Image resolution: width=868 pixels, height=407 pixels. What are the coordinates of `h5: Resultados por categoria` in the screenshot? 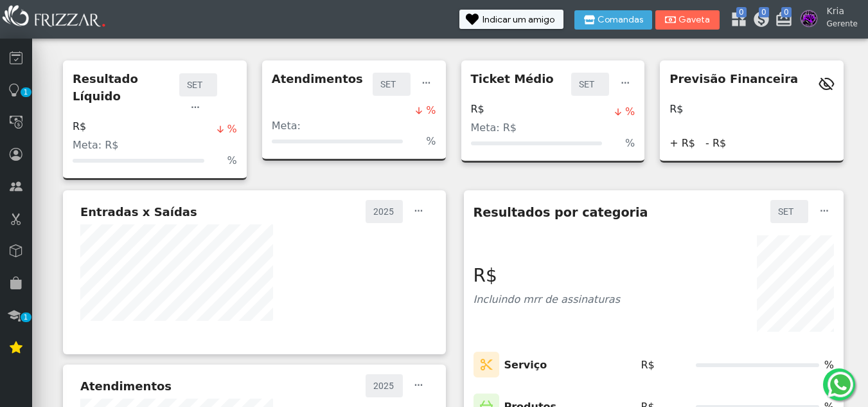 It's located at (561, 212).